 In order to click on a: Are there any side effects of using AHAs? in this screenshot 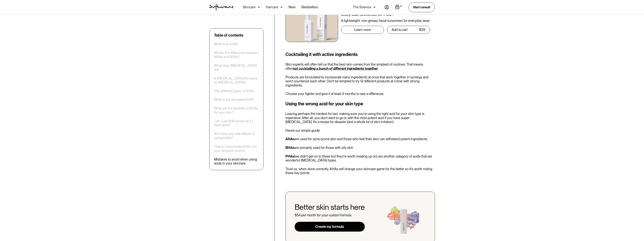, I will do `click(237, 136)`.